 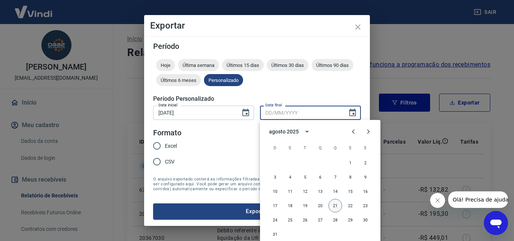 What do you see at coordinates (257, 212) in the screenshot?
I see `button: Exportar` at bounding box center [257, 212].